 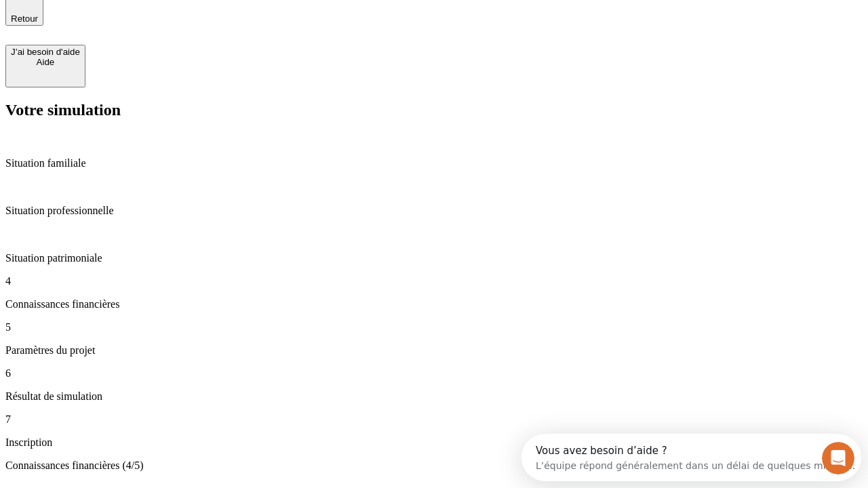 What do you see at coordinates (173, 17) in the screenshot?
I see `div: Vous avez besoin d’aide ?` at bounding box center [173, 17].